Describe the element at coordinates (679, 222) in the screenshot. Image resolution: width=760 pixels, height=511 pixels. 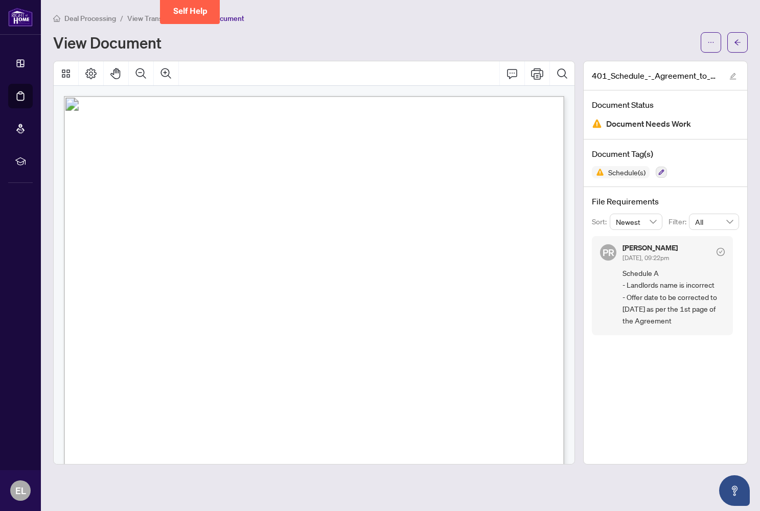
I see `p: Filter:` at that location.